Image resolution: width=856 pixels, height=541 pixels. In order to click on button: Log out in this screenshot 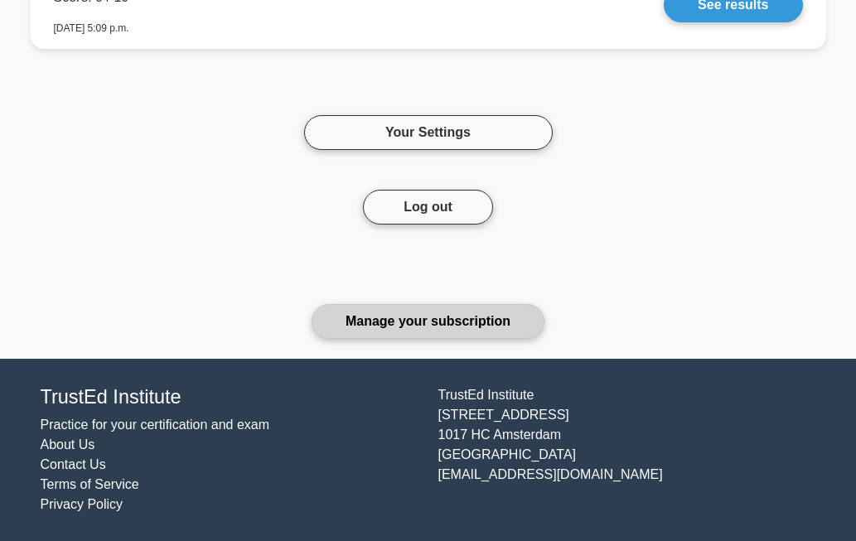, I will do `click(428, 207)`.